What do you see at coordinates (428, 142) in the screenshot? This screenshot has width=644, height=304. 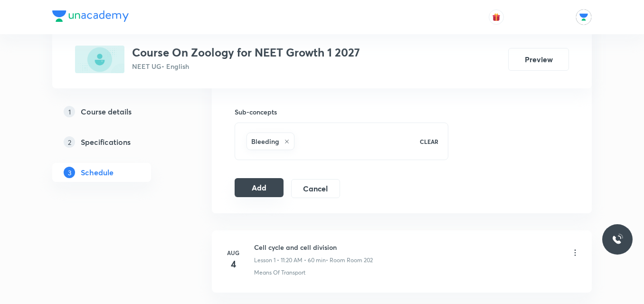 I see `p: CLEAR` at bounding box center [428, 142].